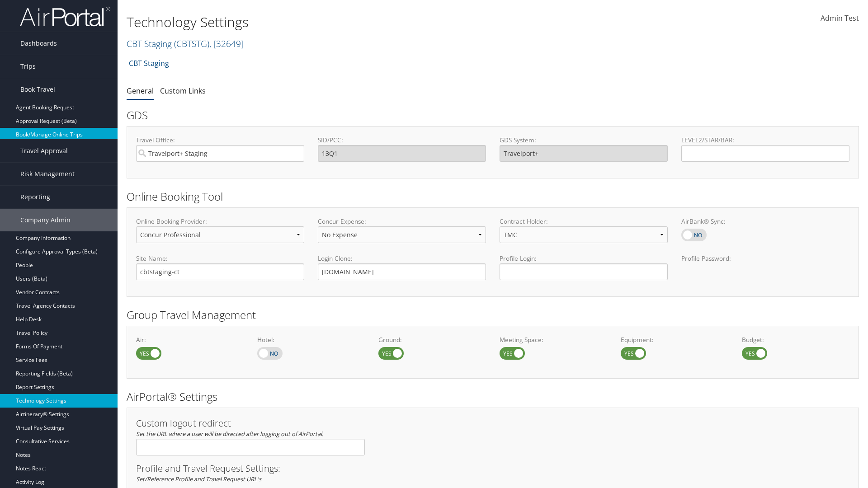 The image size is (868, 488). What do you see at coordinates (492, 315) in the screenshot?
I see `h2: Group Travel Management` at bounding box center [492, 315].